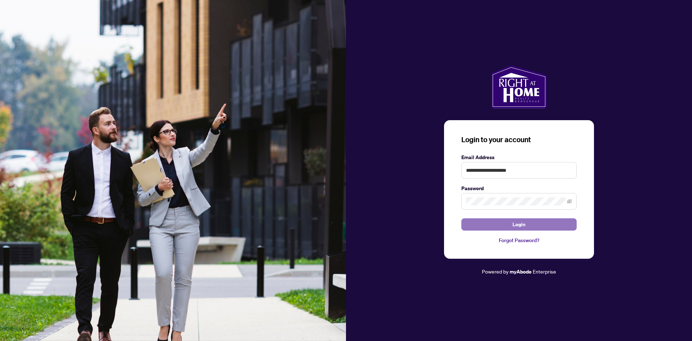 Image resolution: width=692 pixels, height=341 pixels. What do you see at coordinates (519, 224) in the screenshot?
I see `span: Login` at bounding box center [519, 224].